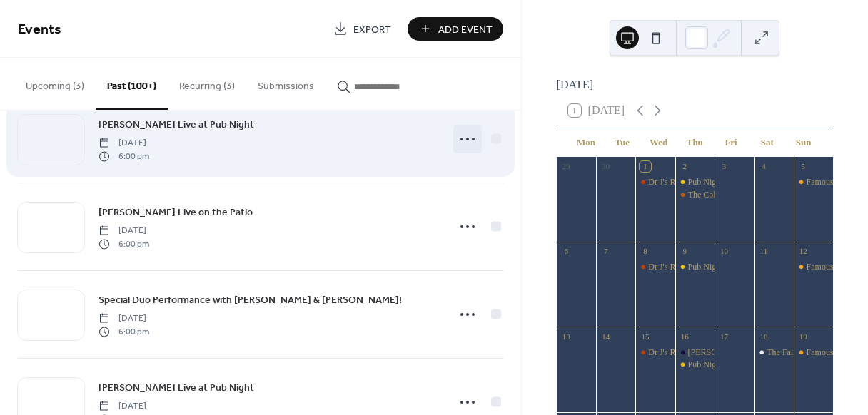 The width and height of the screenshot is (868, 415). What do you see at coordinates (456, 29) in the screenshot?
I see `a: Add Event` at bounding box center [456, 29].